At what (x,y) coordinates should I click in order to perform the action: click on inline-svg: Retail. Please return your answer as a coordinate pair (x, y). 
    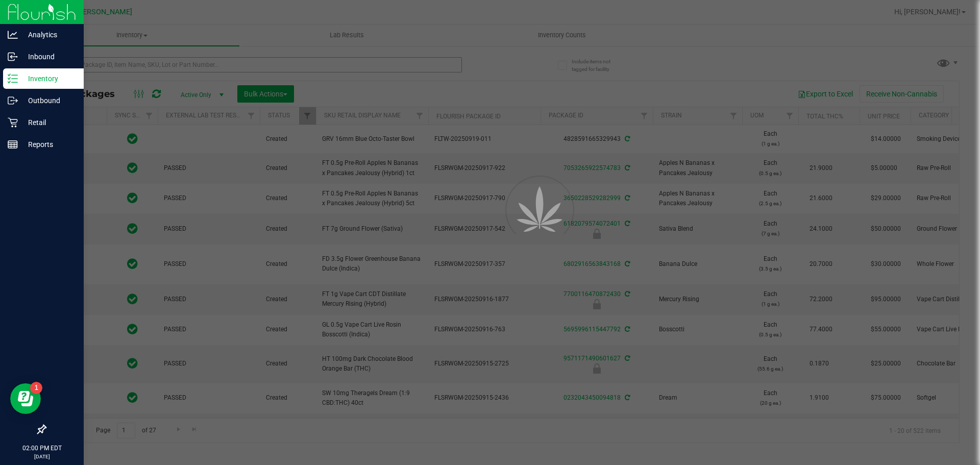
    Looking at the image, I should click on (13, 123).